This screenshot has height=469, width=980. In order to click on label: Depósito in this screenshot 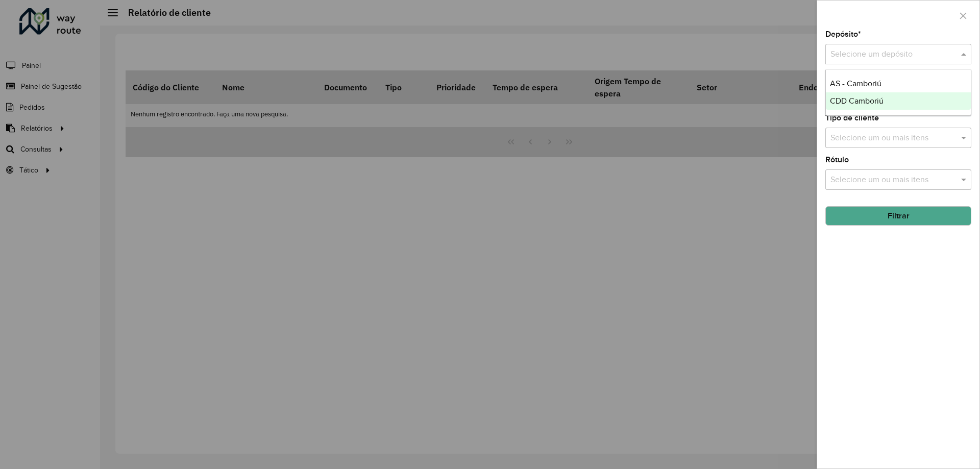, I will do `click(843, 34)`.